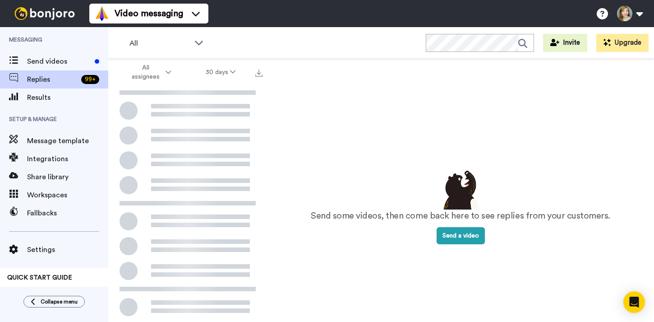 The image size is (654, 322). What do you see at coordinates (565, 43) in the screenshot?
I see `a: Invite` at bounding box center [565, 43].